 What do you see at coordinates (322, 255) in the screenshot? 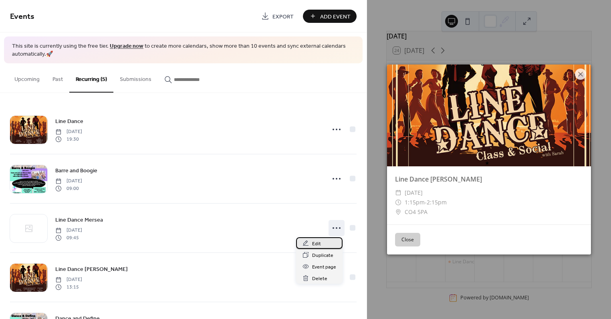
I see `span: Duplicate` at bounding box center [322, 255].